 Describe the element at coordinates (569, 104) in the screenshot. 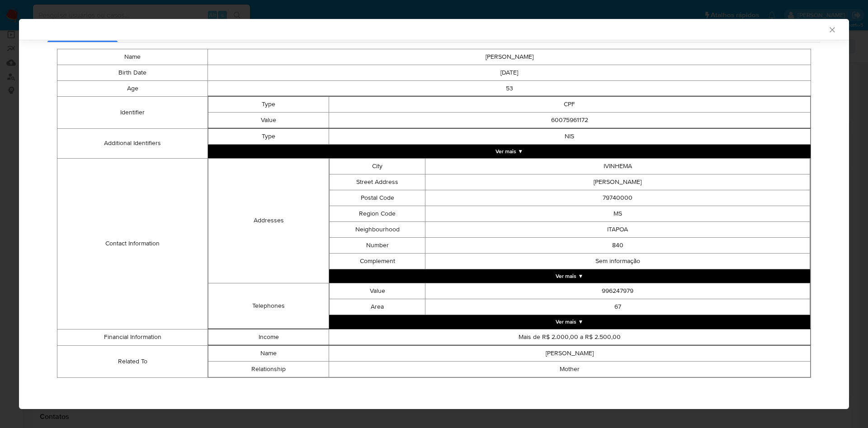

I see `td: CPF` at that location.